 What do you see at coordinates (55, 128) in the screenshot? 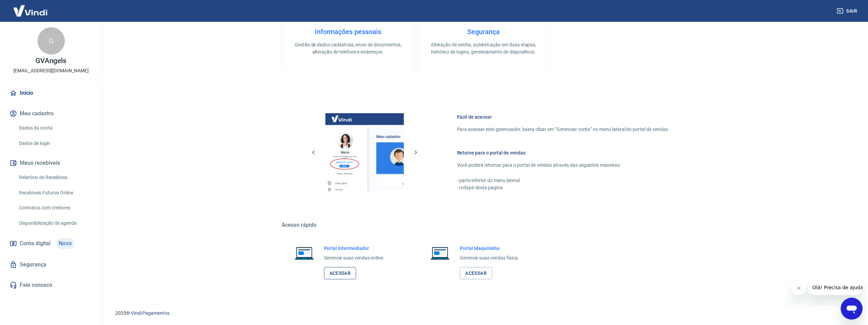
I see `a: Dados da conta` at bounding box center [55, 128].